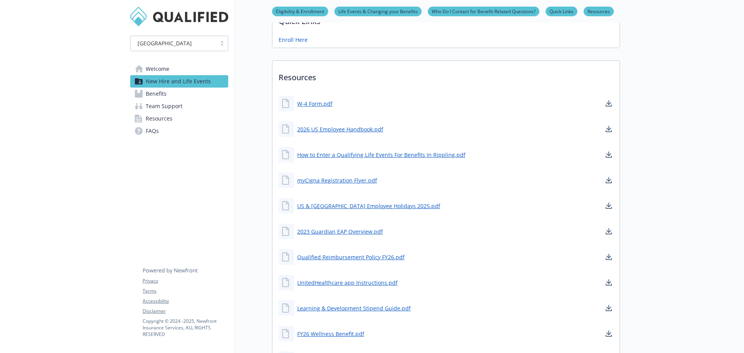  I want to click on a: Learning & Development Stipend Guide.pdf, so click(354, 308).